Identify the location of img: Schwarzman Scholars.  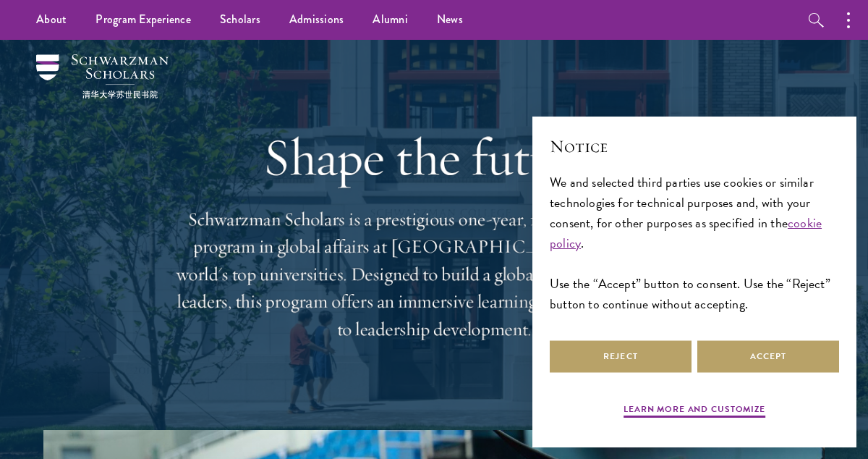
(102, 76).